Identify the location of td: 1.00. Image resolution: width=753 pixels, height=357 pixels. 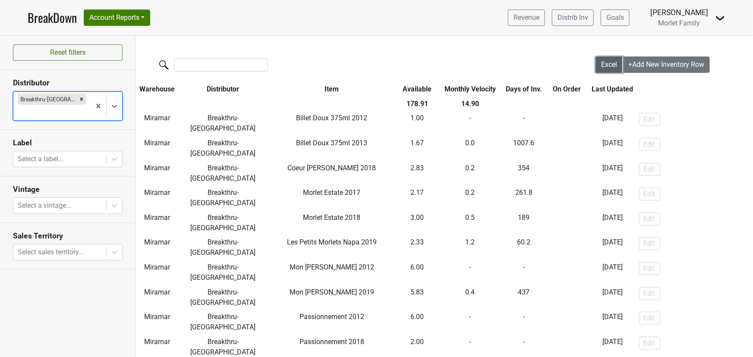
(417, 124).